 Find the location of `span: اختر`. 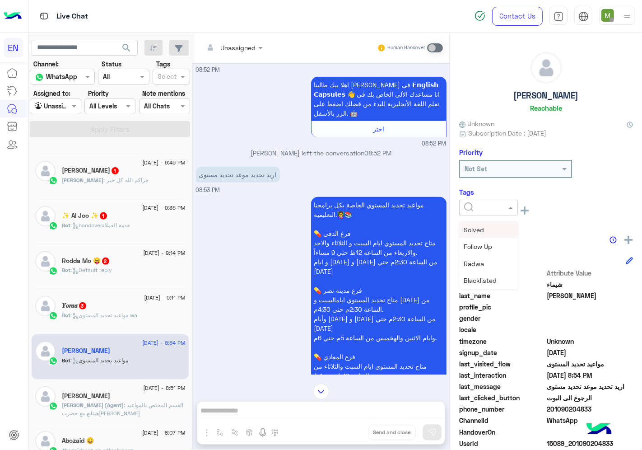

span: اختر is located at coordinates (378, 129).